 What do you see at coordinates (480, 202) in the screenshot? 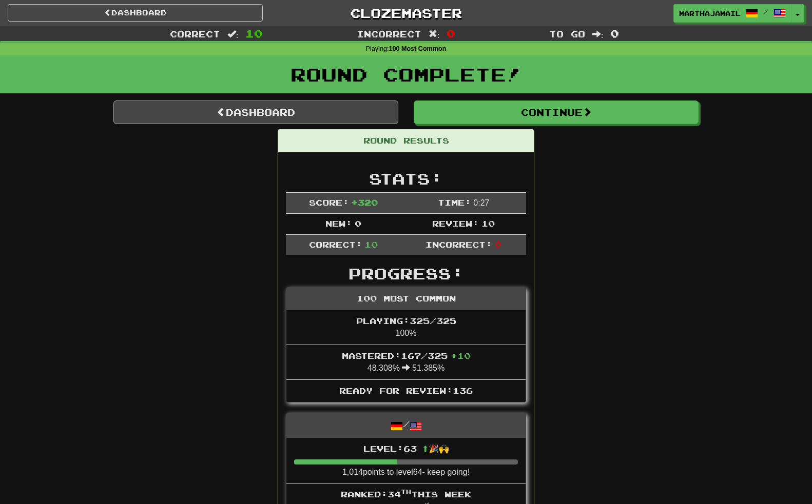
I see `span: 0 : 27` at bounding box center [480, 202].